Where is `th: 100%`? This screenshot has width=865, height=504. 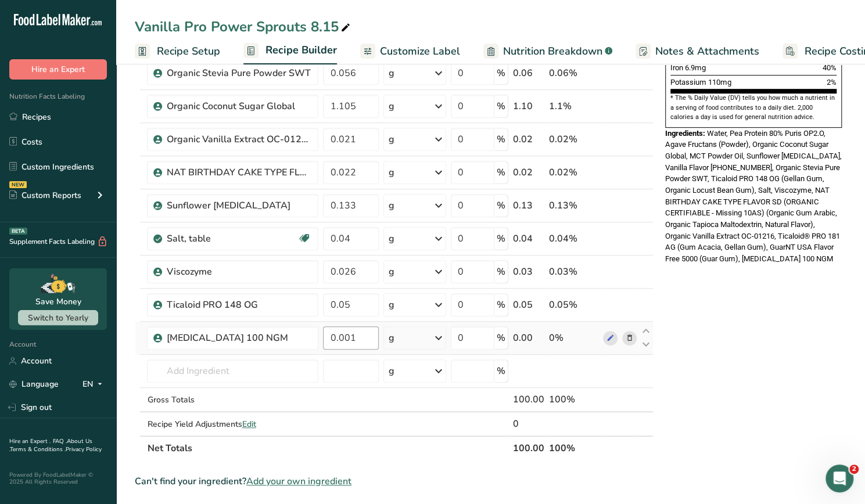 th: 100% is located at coordinates (573, 447).